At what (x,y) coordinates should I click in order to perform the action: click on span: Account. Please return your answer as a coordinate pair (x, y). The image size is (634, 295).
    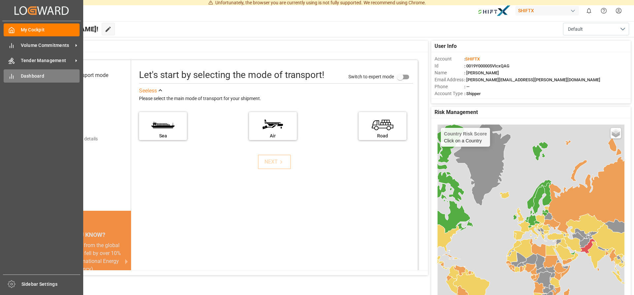
    Looking at the image, I should click on (450, 59).